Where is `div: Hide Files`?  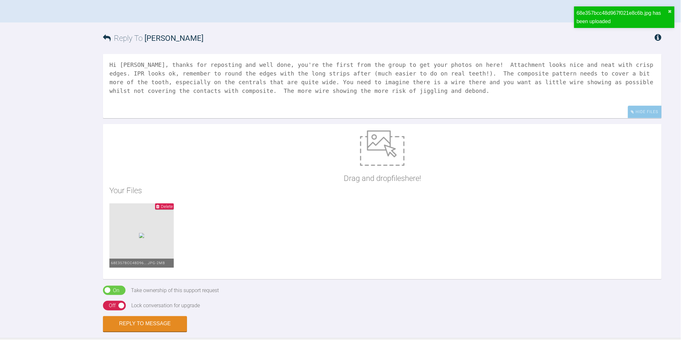
div: Hide Files is located at coordinates (644, 112).